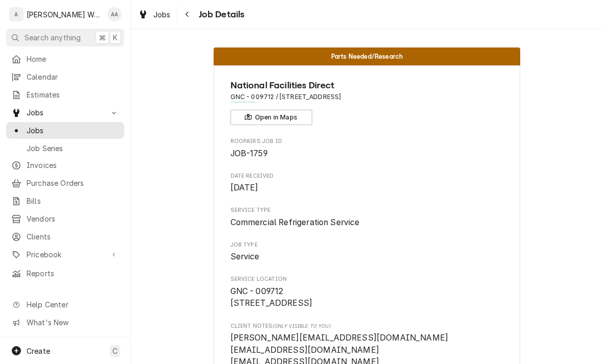 The width and height of the screenshot is (603, 364). I want to click on a: Reports, so click(65, 273).